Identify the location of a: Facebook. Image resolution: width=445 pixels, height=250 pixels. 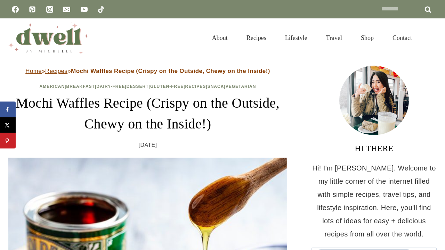
(15, 9).